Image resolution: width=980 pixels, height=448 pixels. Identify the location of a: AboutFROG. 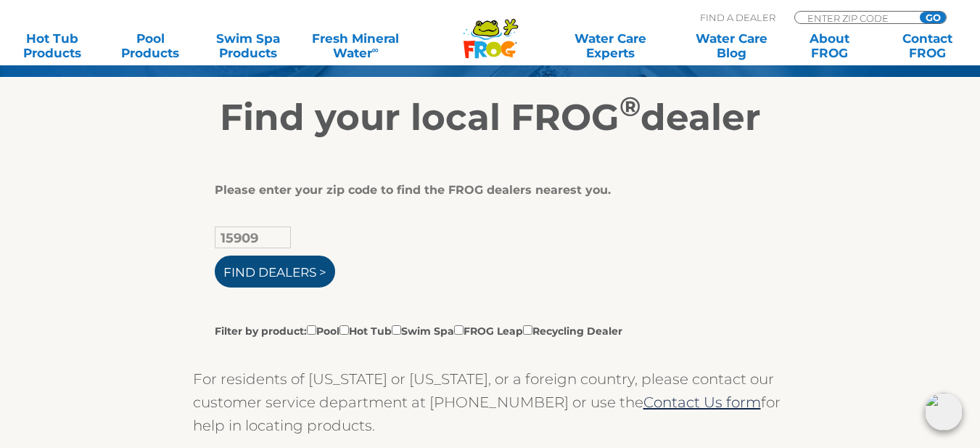
(829, 46).